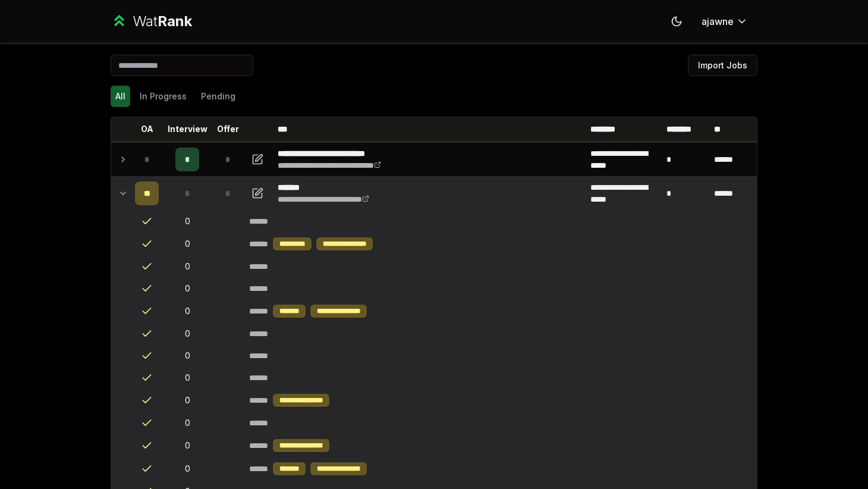  What do you see at coordinates (725, 22) in the screenshot?
I see `button: ajawne` at bounding box center [725, 22].